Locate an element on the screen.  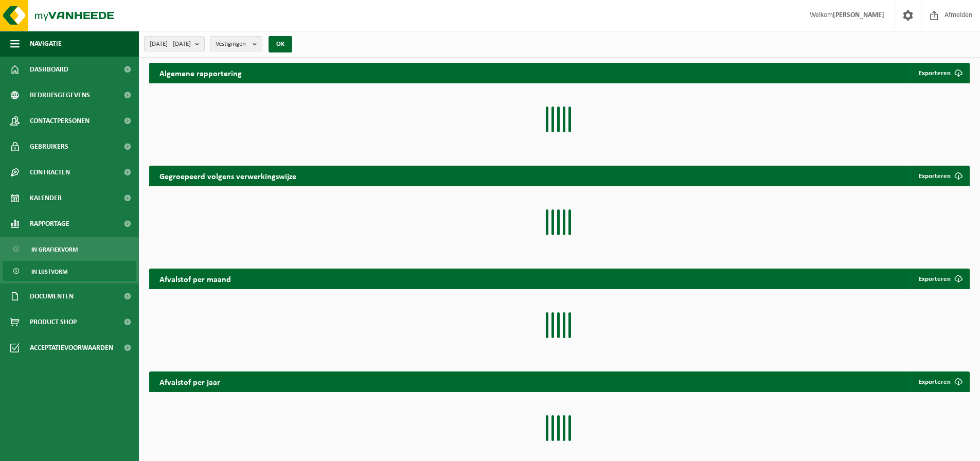
span: Bedrijfsgegevens is located at coordinates (60, 95).